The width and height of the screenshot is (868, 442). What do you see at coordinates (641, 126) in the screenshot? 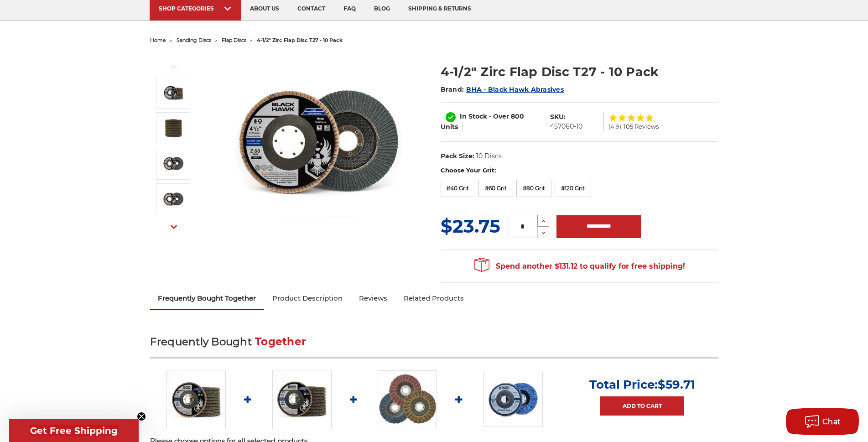
I see `span: 105 Reviews` at bounding box center [641, 126].